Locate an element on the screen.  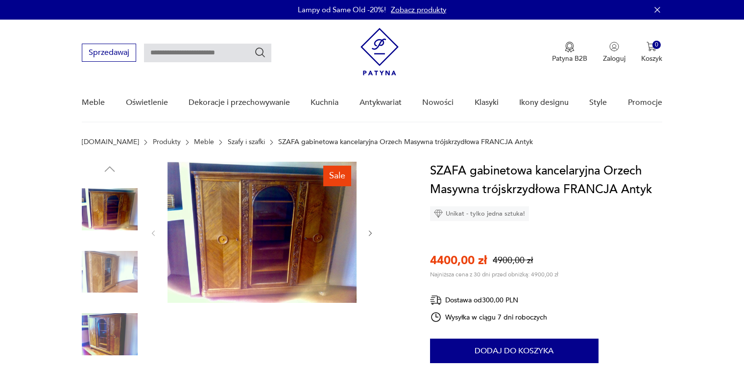
a: Promocje is located at coordinates (645, 102).